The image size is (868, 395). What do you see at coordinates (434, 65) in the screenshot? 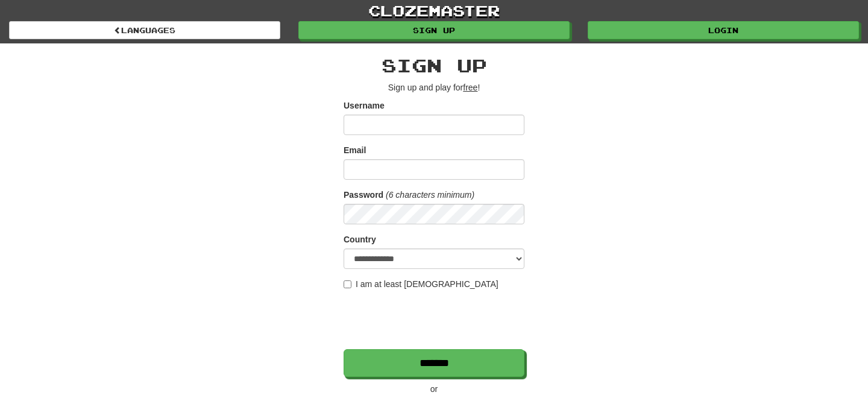
I see `h2: Sign up` at bounding box center [434, 65].